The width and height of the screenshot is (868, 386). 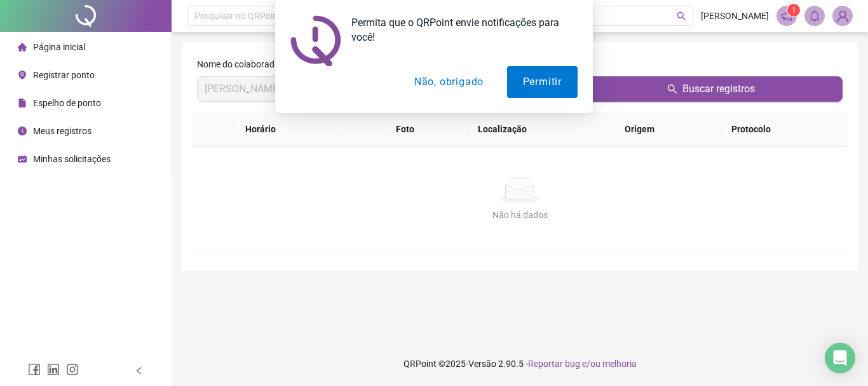 What do you see at coordinates (449, 82) in the screenshot?
I see `button: Não, obrigado` at bounding box center [449, 82].